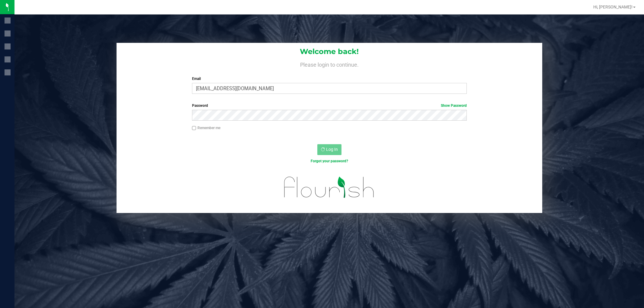 This screenshot has width=644, height=308. I want to click on img: flourish_logo.svg, so click(329, 187).